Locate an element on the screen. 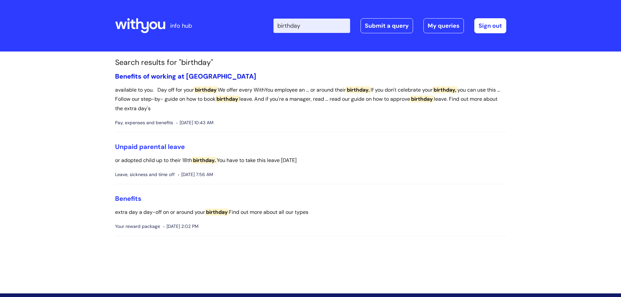 The image size is (621, 297). a: My queries is located at coordinates (443, 26).